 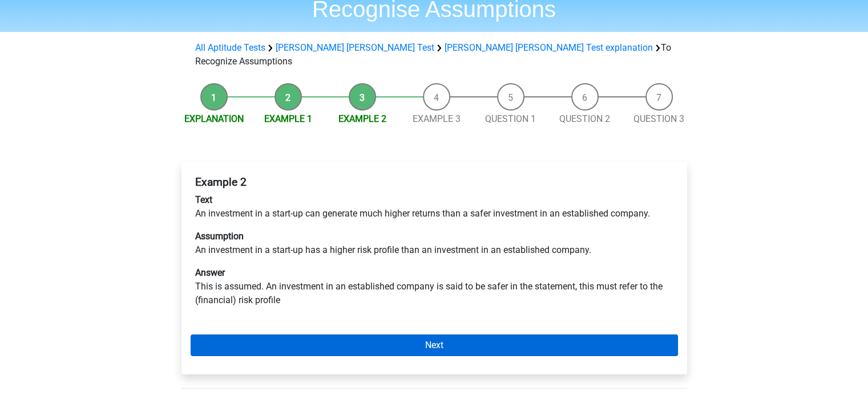 What do you see at coordinates (584, 118) in the screenshot?
I see `a: Question 2` at bounding box center [584, 118].